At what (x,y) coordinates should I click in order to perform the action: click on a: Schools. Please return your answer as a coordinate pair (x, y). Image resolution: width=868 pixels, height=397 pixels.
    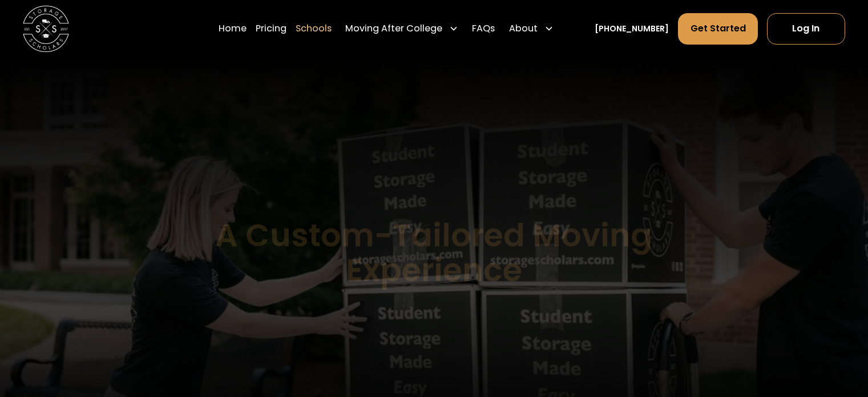
    Looking at the image, I should click on (313, 29).